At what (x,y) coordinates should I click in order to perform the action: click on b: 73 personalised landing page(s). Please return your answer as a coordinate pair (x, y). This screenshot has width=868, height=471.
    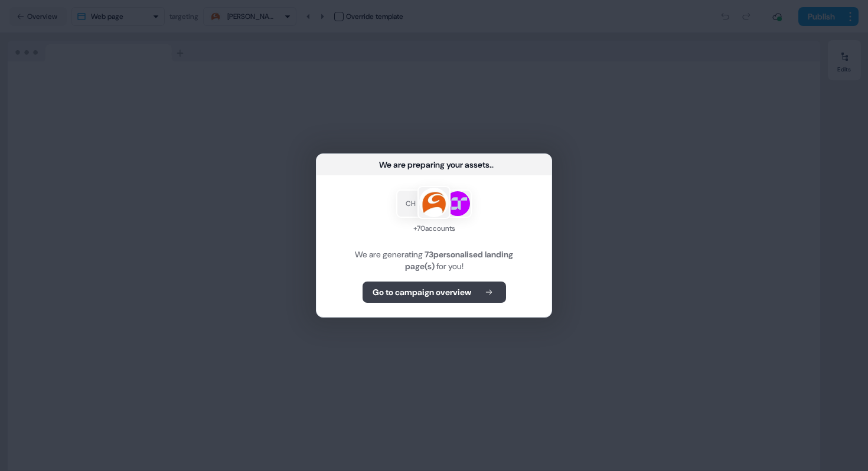
    Looking at the image, I should click on (460, 260).